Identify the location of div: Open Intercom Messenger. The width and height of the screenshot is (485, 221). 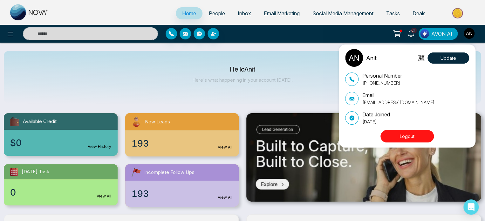
(471, 207).